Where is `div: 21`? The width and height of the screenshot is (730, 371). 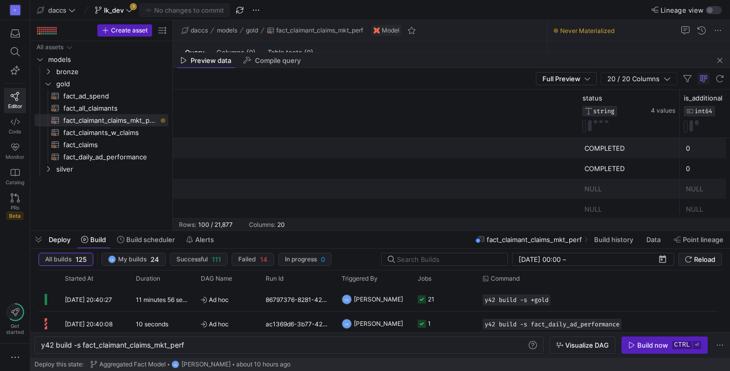 div: 21 is located at coordinates (431, 299).